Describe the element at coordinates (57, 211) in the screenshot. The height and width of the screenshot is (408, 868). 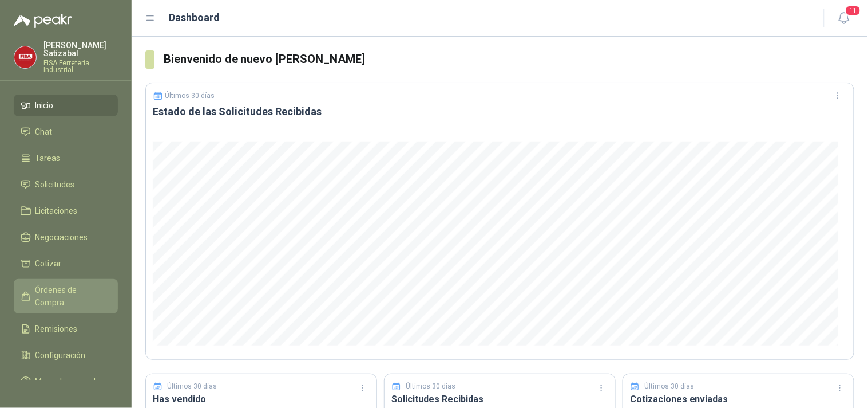
I see `span: Licitaciones` at that location.